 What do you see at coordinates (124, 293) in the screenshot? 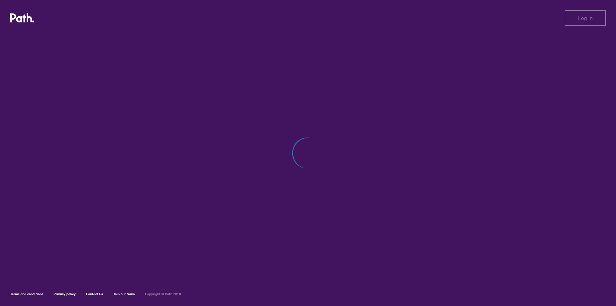
I see `a: Join our team` at bounding box center [124, 293].